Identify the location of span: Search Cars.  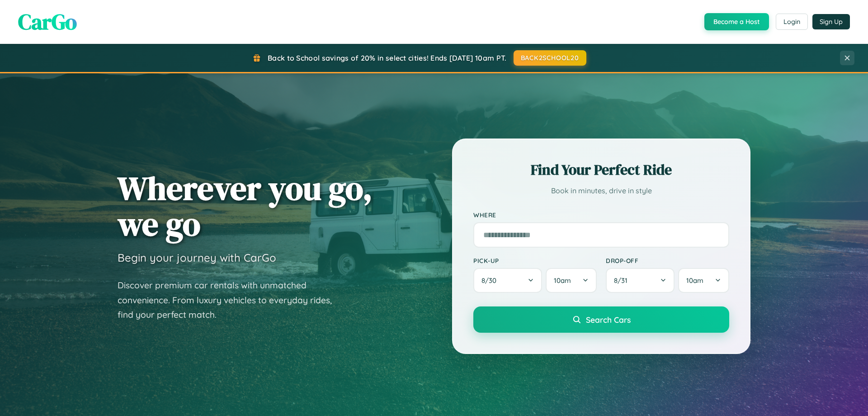
(608, 320).